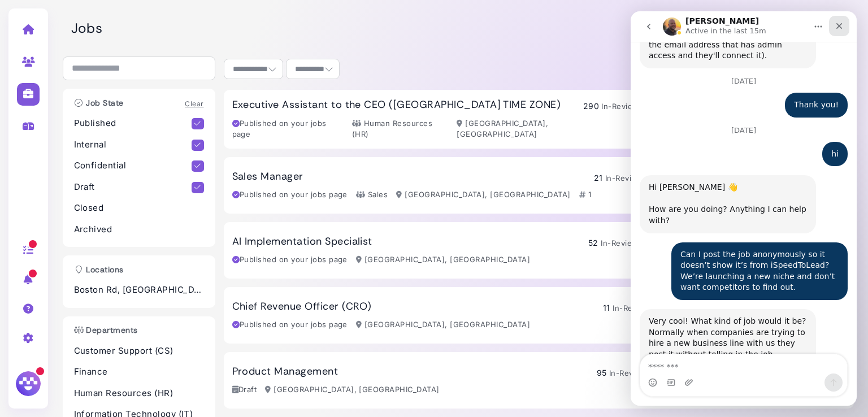  What do you see at coordinates (139, 351) in the screenshot?
I see `p: Customer Support (CS)` at bounding box center [139, 351].